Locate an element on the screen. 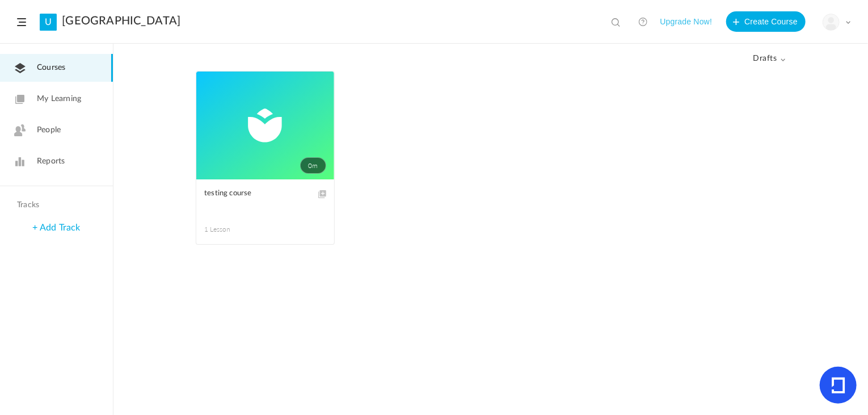 The width and height of the screenshot is (868, 415). span: testing course is located at coordinates (256, 194).